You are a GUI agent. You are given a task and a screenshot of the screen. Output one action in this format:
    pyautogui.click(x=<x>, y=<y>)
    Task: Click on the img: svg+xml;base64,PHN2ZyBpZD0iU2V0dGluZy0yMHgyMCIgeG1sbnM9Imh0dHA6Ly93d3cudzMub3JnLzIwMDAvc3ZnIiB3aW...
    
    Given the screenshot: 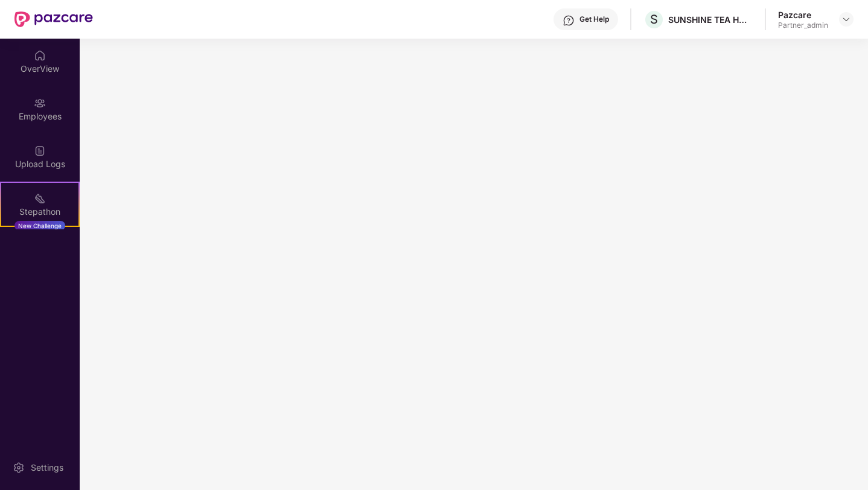 What is the action you would take?
    pyautogui.click(x=19, y=468)
    